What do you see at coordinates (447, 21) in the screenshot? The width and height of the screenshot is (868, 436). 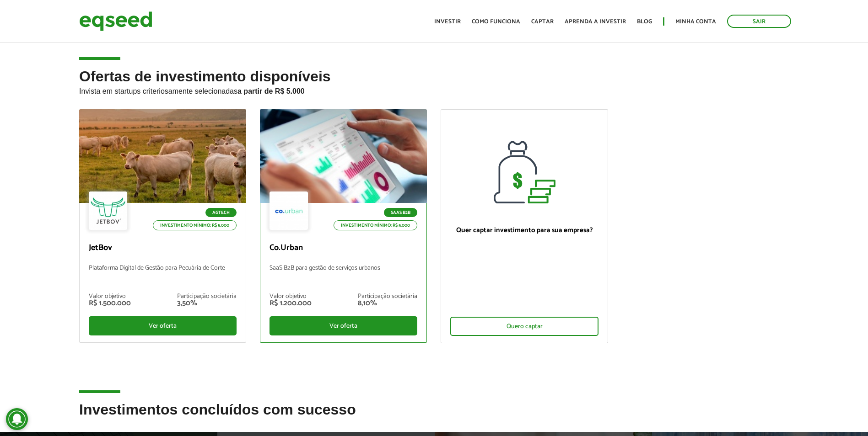 I see `a: Investir` at bounding box center [447, 21].